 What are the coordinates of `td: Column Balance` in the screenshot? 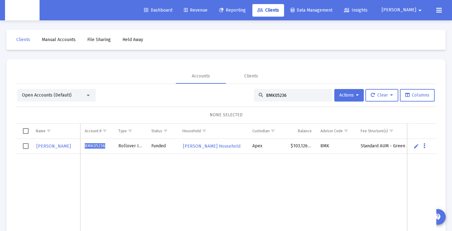 It's located at (301, 131).